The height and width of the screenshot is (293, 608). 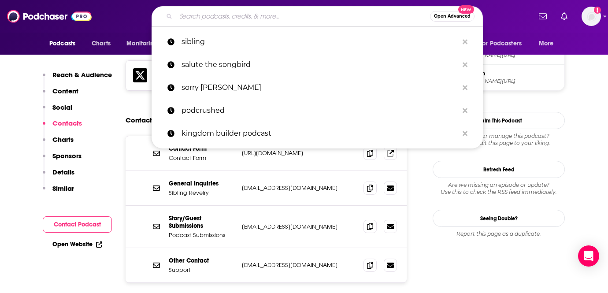 I want to click on p: Social, so click(x=62, y=107).